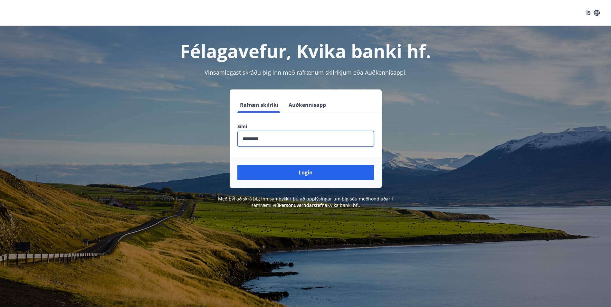  I want to click on button: Auðkennisapp, so click(307, 105).